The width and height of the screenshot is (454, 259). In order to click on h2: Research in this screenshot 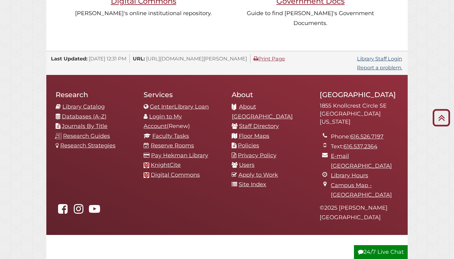, I will do `click(95, 95)`.